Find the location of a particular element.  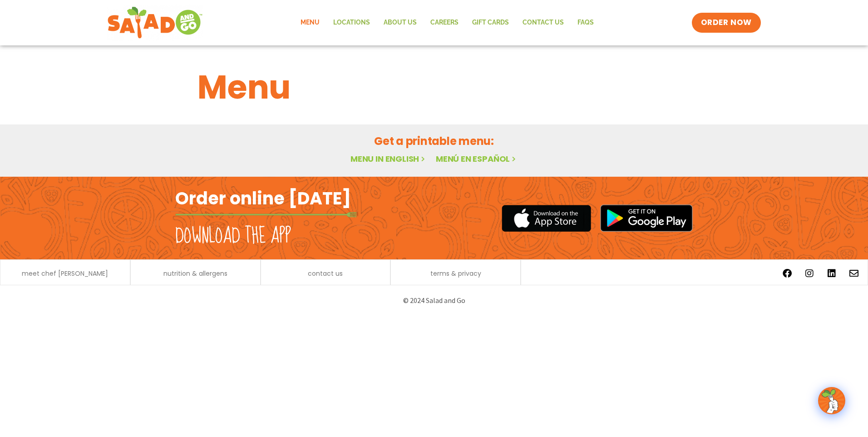

a: Menú en español is located at coordinates (477, 158).